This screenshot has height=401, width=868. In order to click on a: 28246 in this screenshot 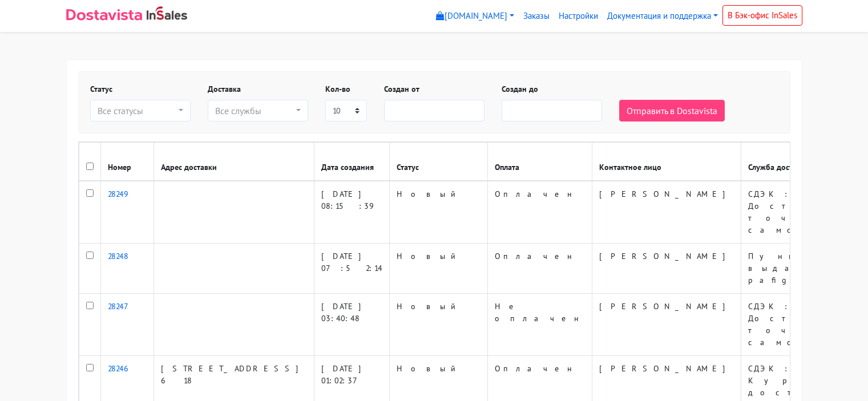, I will do `click(128, 369)`.